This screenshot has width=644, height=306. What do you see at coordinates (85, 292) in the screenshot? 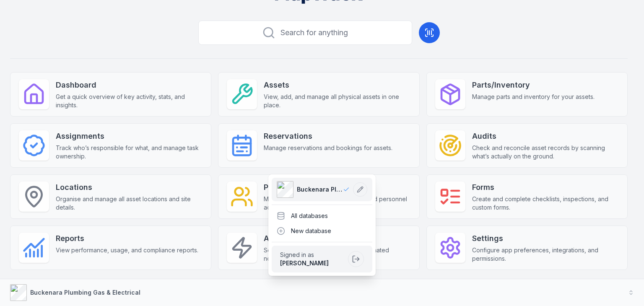
I see `strong: Buckenara Plumbing Gas & Electrical` at bounding box center [85, 292].